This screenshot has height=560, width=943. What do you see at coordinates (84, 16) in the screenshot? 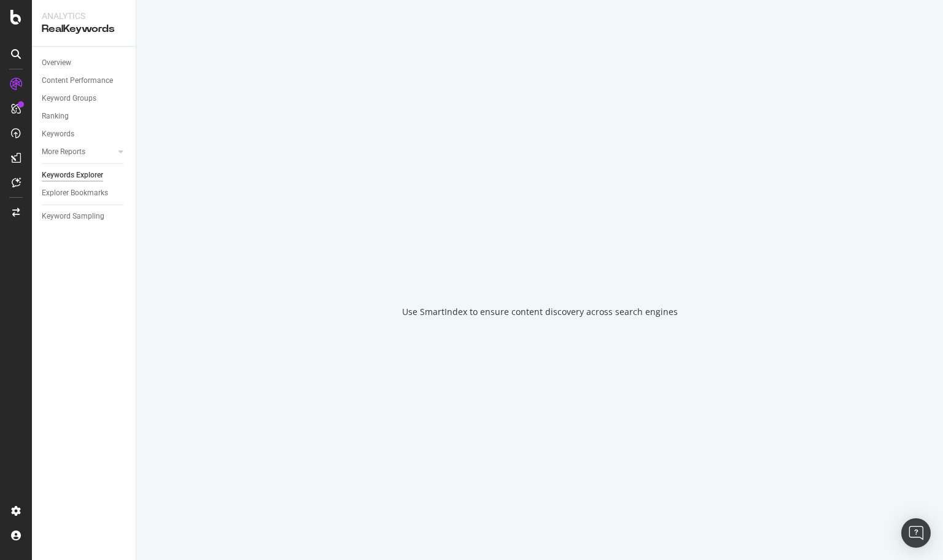
I see `div: Analytics` at bounding box center [84, 16].